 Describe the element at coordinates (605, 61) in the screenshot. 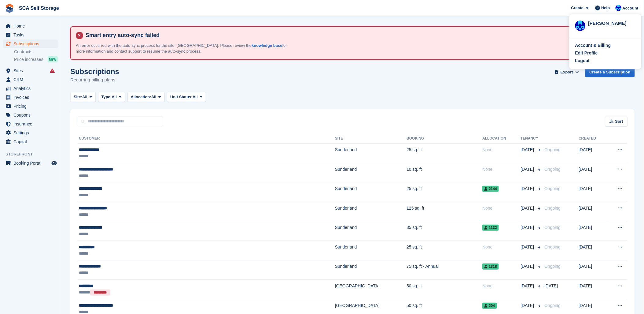

I see `a: Logout` at that location.